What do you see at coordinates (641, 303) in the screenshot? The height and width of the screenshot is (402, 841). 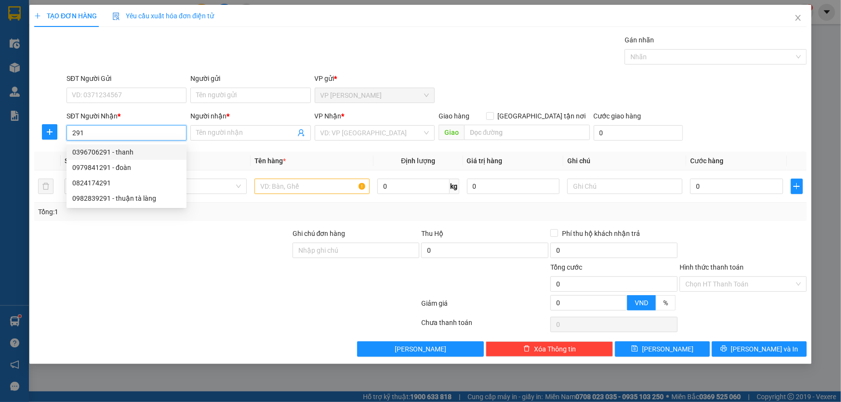 I see `span: VND` at bounding box center [641, 303].